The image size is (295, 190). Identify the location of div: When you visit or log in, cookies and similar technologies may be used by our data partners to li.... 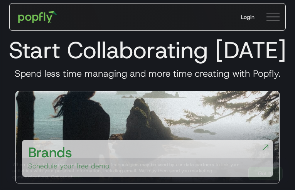
(127, 171).